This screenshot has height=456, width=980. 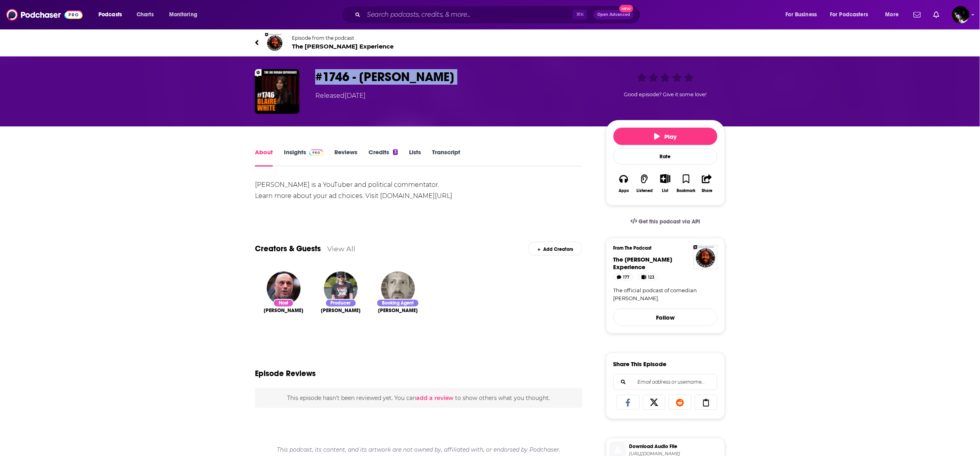 What do you see at coordinates (341, 288) in the screenshot?
I see `img: Jamie Vernon` at bounding box center [341, 288].